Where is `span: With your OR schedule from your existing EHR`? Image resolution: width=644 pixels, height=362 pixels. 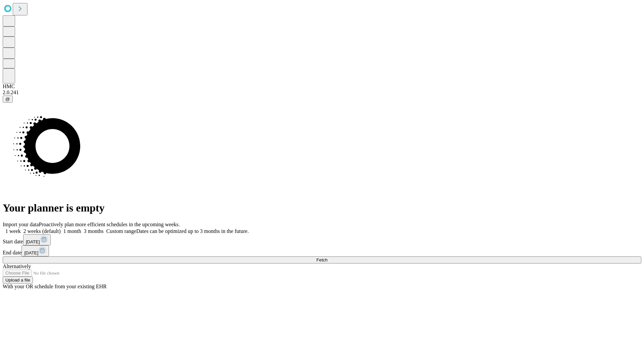 span: With your OR schedule from your existing EHR is located at coordinates (55, 287).